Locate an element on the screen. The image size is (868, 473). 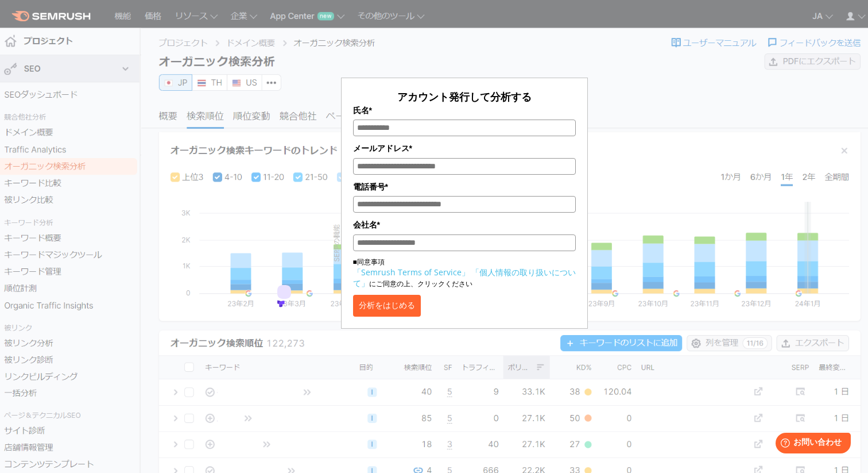
span: お問い合わせ is located at coordinates (52, 15).